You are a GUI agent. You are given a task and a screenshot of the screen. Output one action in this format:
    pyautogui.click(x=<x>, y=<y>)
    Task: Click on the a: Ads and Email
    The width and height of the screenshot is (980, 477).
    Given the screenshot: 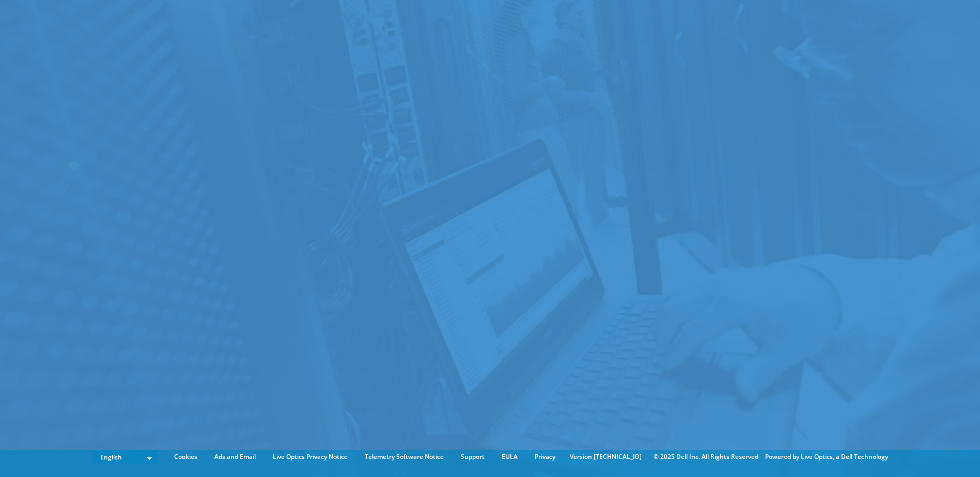 What is the action you would take?
    pyautogui.click(x=235, y=457)
    